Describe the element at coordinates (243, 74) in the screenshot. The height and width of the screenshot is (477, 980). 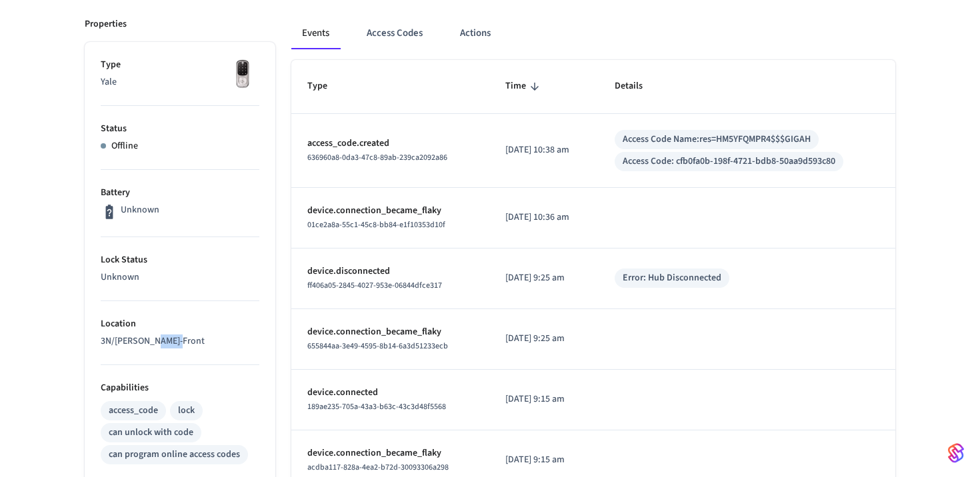
I see `img: Yale Assure Touchscreen Wifi Smart Lock, Satin Nickel, Front` at that location.